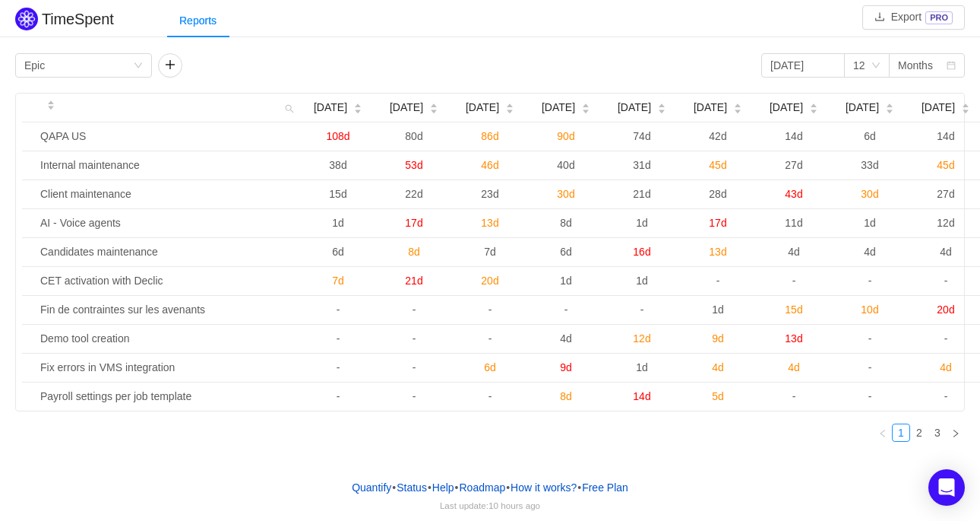 This screenshot has height=521, width=980. What do you see at coordinates (718, 165) in the screenshot?
I see `span: 45d` at bounding box center [718, 165].